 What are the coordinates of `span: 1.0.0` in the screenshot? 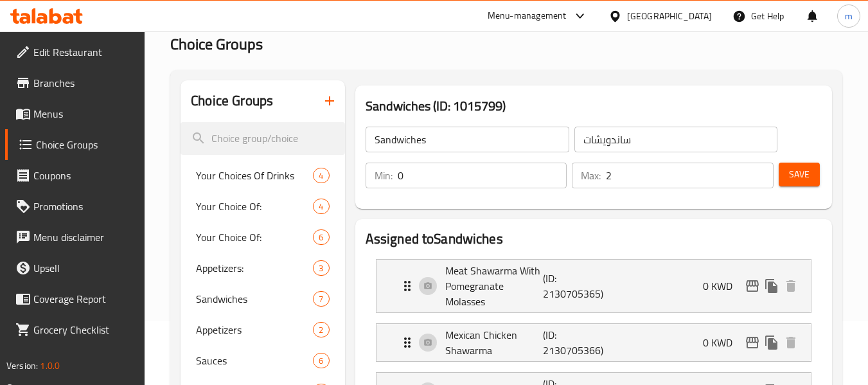 It's located at (50, 366).